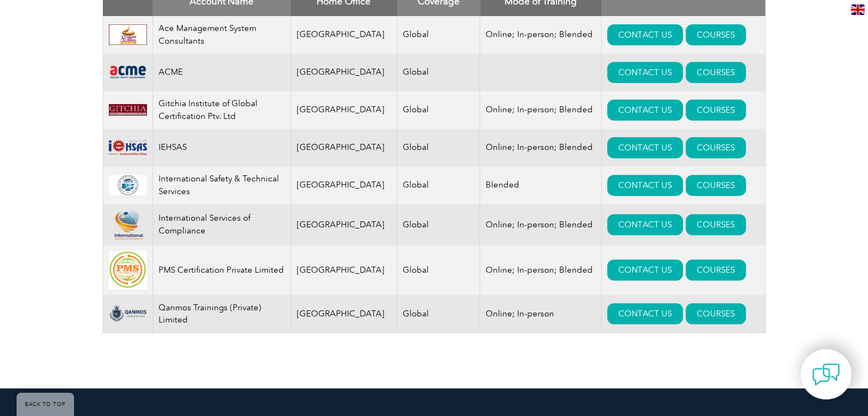 The image size is (868, 416). What do you see at coordinates (127, 35) in the screenshot?
I see `img: 306afd3c-0a77-ee11-8179-000d3ae1ac14-logo.jpg` at bounding box center [127, 35].